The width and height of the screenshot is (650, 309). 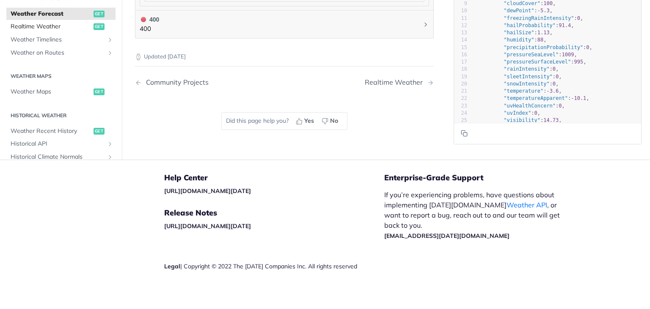 I want to click on div: 16, so click(x=461, y=54).